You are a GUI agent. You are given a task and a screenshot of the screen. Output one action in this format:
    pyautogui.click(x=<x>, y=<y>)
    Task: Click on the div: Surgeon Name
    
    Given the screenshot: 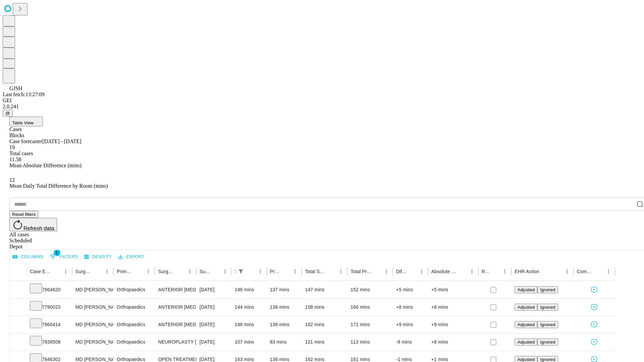 What is the action you would take?
    pyautogui.click(x=84, y=272)
    